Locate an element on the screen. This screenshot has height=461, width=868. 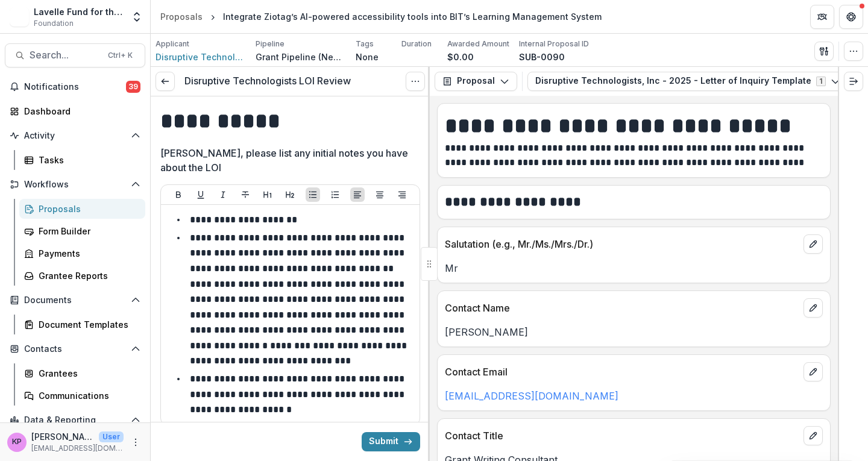
nav: breadcrumb is located at coordinates (381, 16).